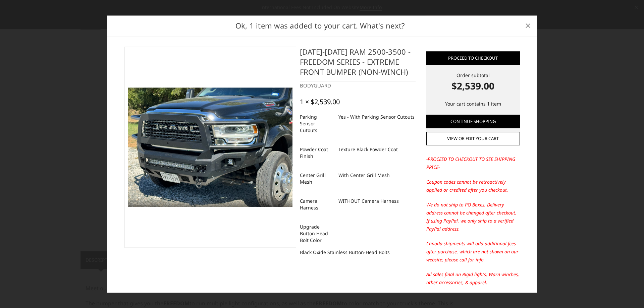  What do you see at coordinates (473, 138) in the screenshot?
I see `a: View or edit your cart` at bounding box center [473, 138].